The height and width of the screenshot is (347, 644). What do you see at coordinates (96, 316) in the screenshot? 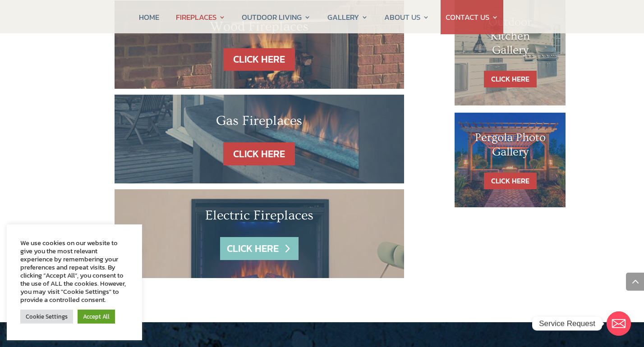
I see `a: Accept All` at bounding box center [96, 316].